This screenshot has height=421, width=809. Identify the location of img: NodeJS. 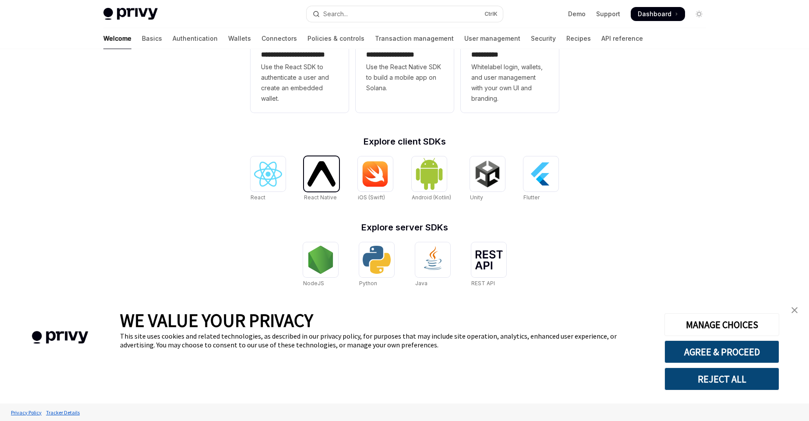
(321, 260).